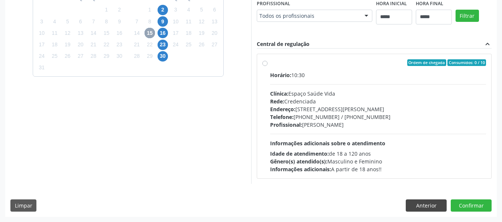  I want to click on span: segunda-feira, 22 de setembro de 2025, so click(150, 45).